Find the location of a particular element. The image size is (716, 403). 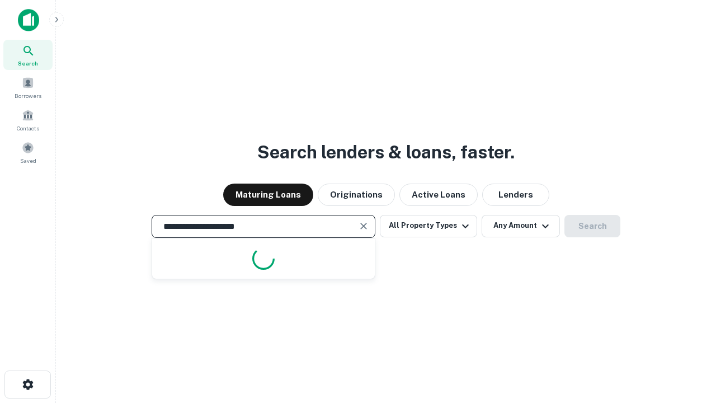

img: capitalize-icon.png is located at coordinates (29, 20).